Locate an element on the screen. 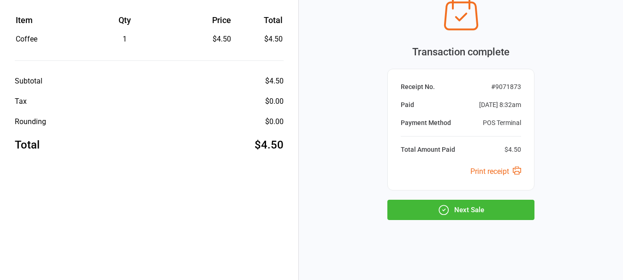  div: Price is located at coordinates (205, 20).